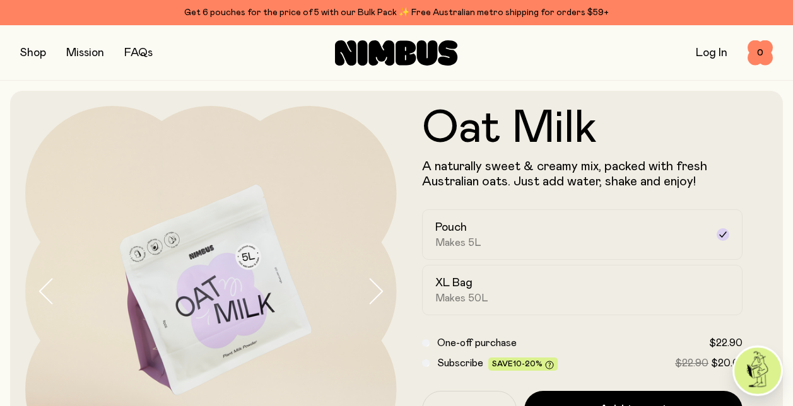  What do you see at coordinates (458, 243) in the screenshot?
I see `span: Makes 5L` at bounding box center [458, 243].